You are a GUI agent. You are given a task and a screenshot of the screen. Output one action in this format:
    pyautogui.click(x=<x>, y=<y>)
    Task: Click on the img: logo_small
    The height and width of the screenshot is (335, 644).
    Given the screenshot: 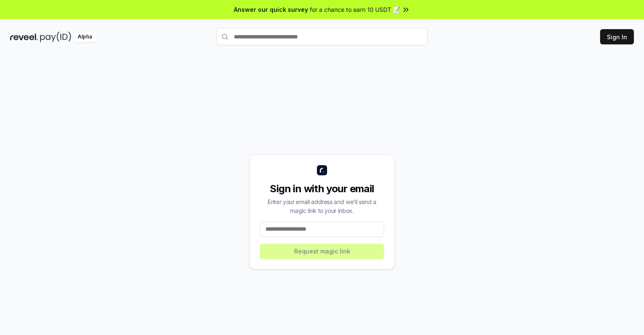 What is the action you would take?
    pyautogui.click(x=322, y=170)
    